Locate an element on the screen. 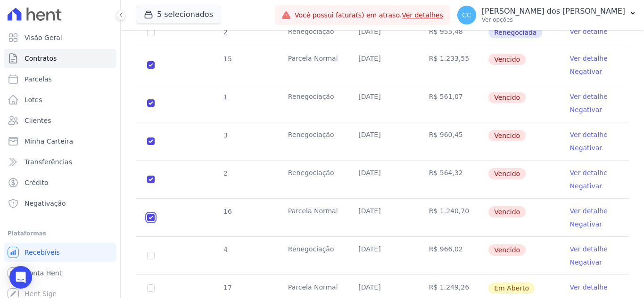 This screenshot has width=644, height=298. span: Conta Hent is located at coordinates (43, 273).